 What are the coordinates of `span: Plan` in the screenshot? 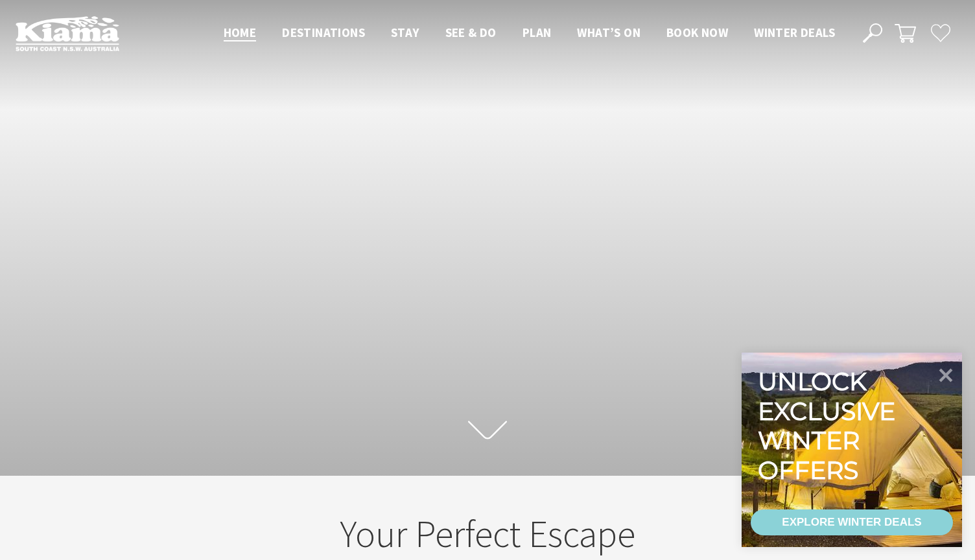 It's located at (537, 32).